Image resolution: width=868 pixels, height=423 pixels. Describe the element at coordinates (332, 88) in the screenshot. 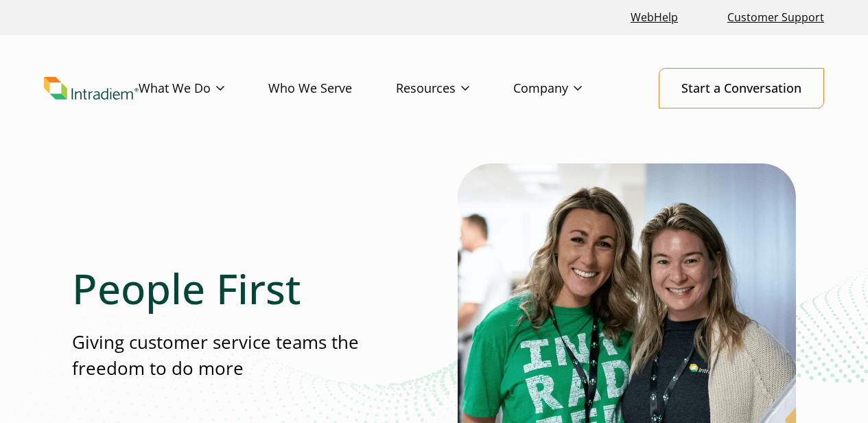

I see `a: Who We Serve` at that location.